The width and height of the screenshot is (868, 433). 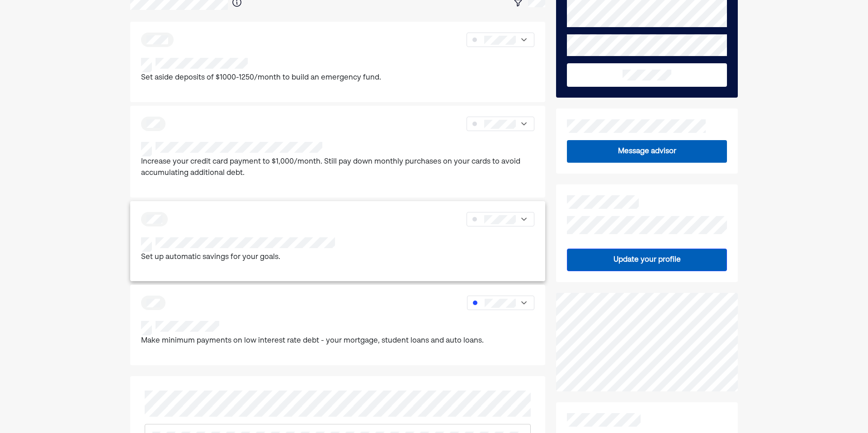 What do you see at coordinates (312, 341) in the screenshot?
I see `p: Make minimum payments on low interest rate debt - your mortgage, student loans and auto loans.` at bounding box center [312, 341].